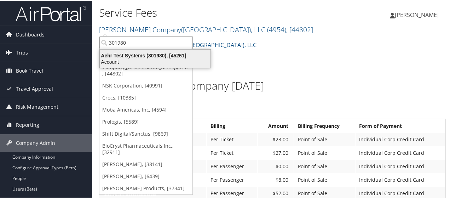  Describe the element at coordinates (276, 125) in the screenshot. I see `th: Amount` at that location.